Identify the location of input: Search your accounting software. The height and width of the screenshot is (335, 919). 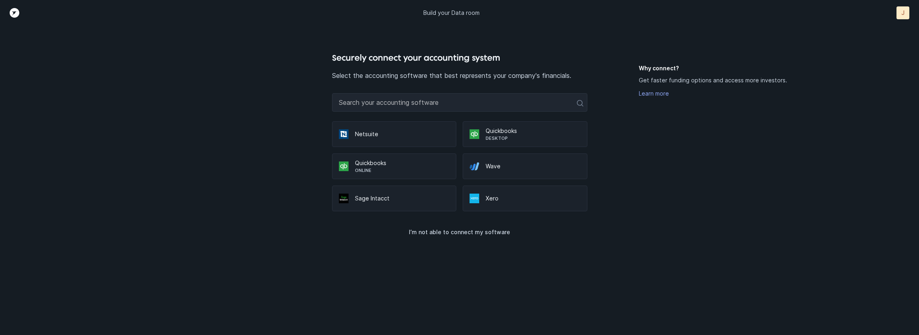
(459, 102).